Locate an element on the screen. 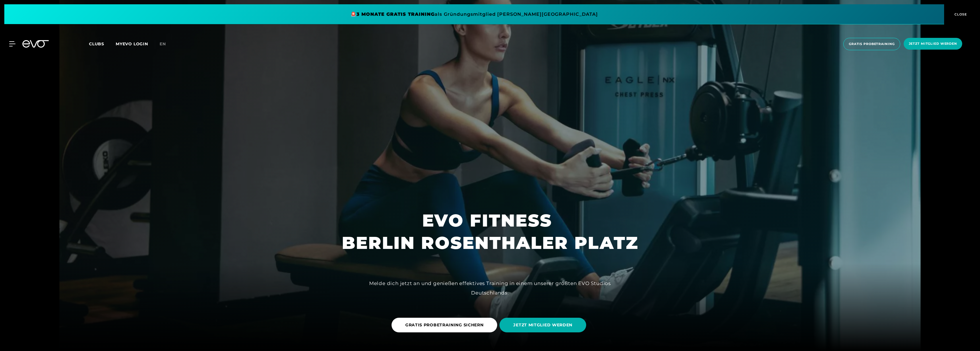 The image size is (980, 351). span: GRATIS PROBETRAINING SICHERN is located at coordinates (444, 325).